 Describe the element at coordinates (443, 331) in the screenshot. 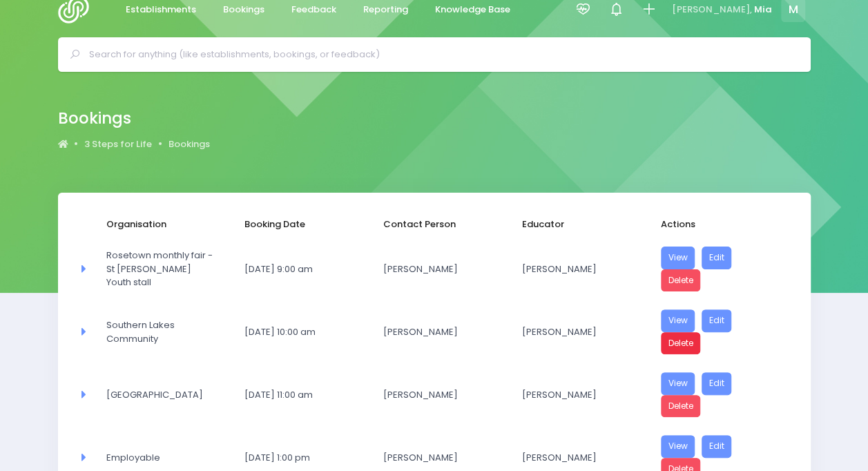

I see `td: Melissa Sare` at that location.